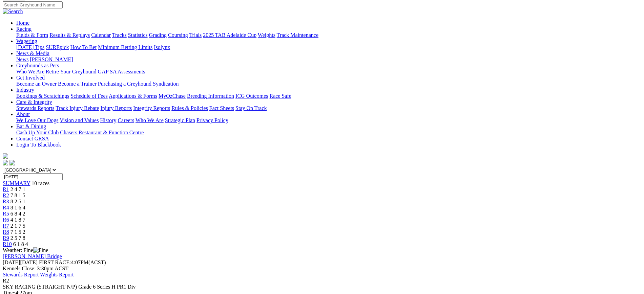  I want to click on span: 8 2 5 1, so click(18, 201).